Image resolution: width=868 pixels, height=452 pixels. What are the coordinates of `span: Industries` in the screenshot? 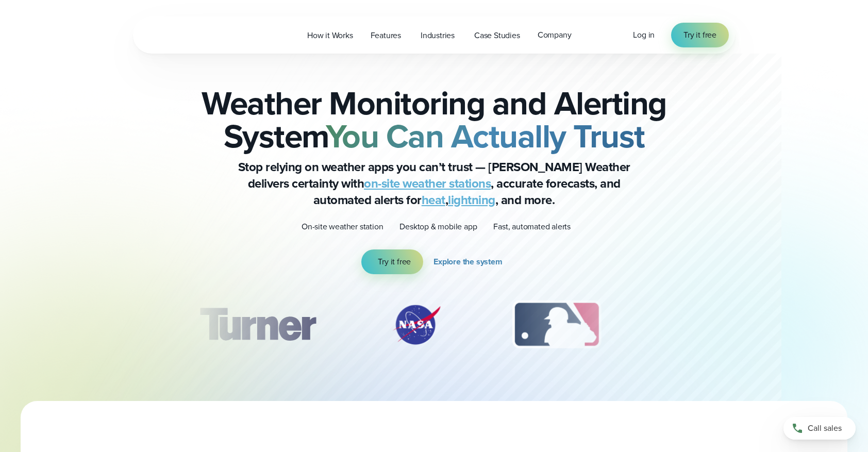 It's located at (437, 36).